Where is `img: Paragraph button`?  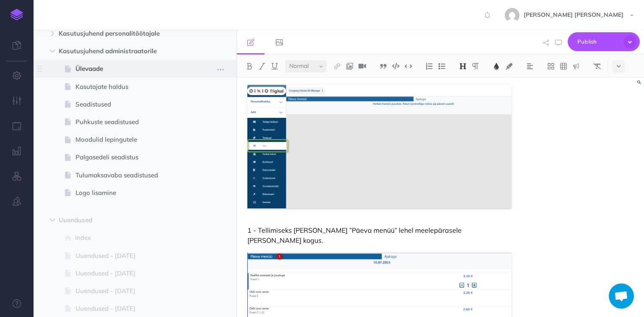
img: Paragraph button is located at coordinates (476, 67).